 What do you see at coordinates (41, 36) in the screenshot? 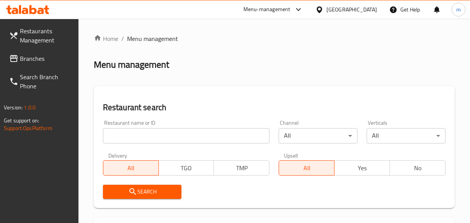
I see `a: Restaurants Management` at bounding box center [41, 36].